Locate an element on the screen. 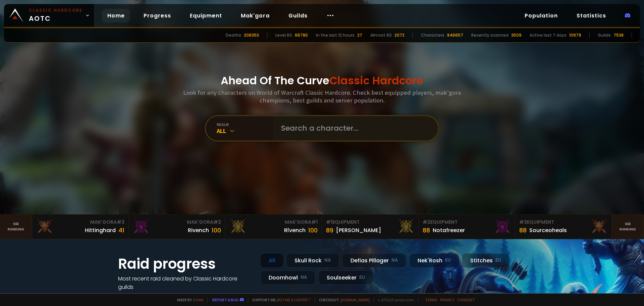  a: Mak'Gora#3Hittinghard41 is located at coordinates (81, 227).